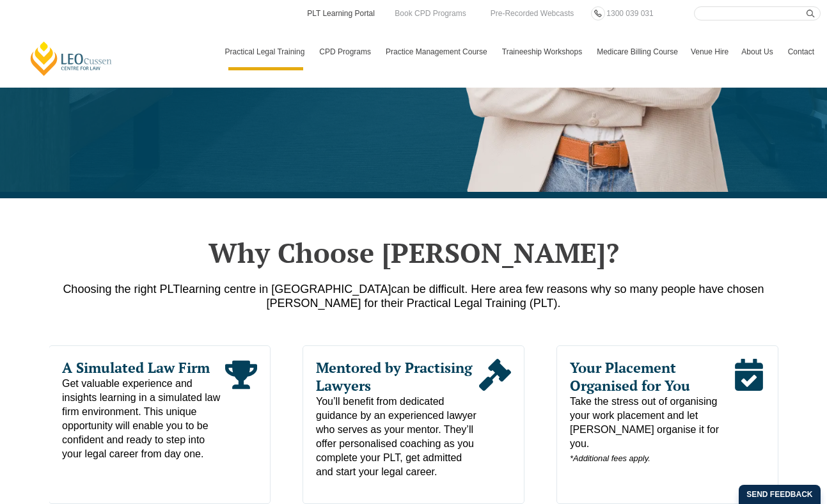 The width and height of the screenshot is (827, 504). What do you see at coordinates (413, 425) in the screenshot?
I see `div: 2 / 7` at bounding box center [413, 425].